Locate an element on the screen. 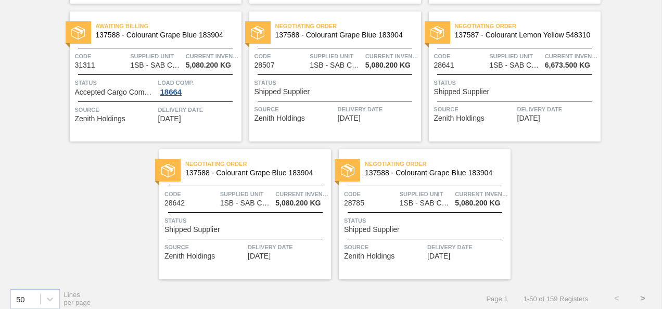  span: Page : 1 is located at coordinates (496, 299).